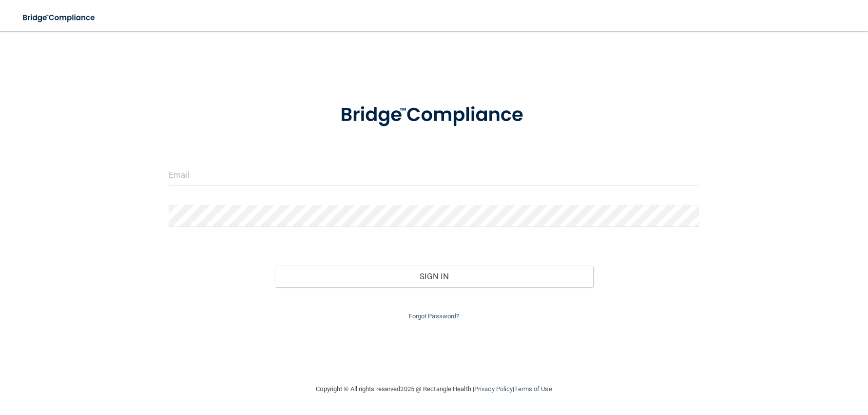 This screenshot has height=415, width=868. What do you see at coordinates (434, 276) in the screenshot?
I see `button: Sign In` at bounding box center [434, 276].